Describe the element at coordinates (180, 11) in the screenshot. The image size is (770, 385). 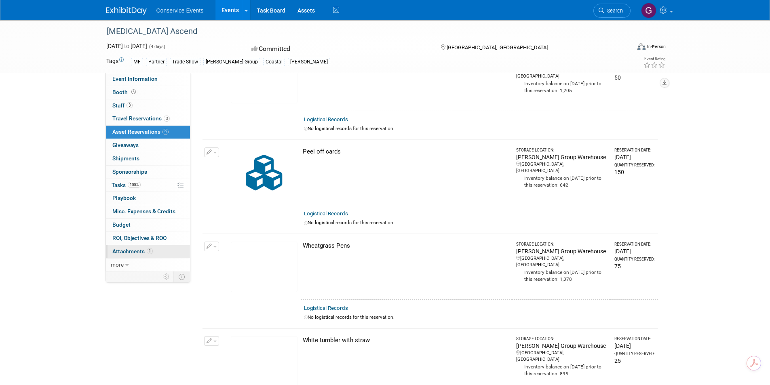
I see `span: Conservice Events` at that location.